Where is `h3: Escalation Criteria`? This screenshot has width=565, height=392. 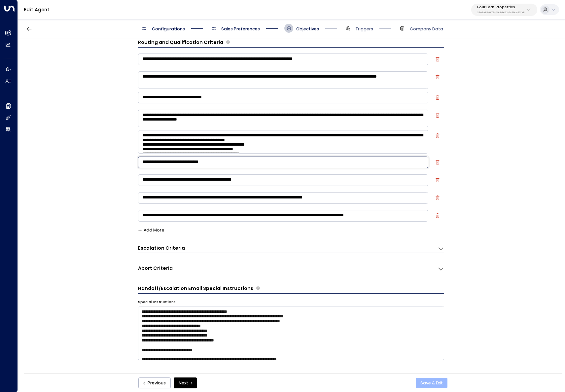
h3: Escalation Criteria is located at coordinates (162, 248).